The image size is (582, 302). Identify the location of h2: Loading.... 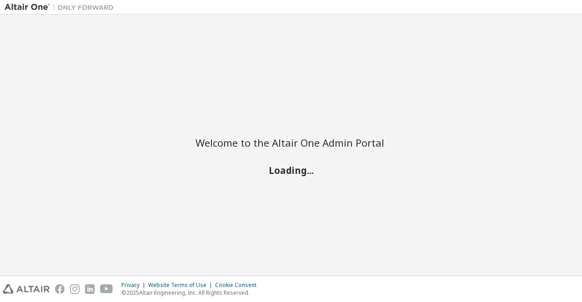
(291, 170).